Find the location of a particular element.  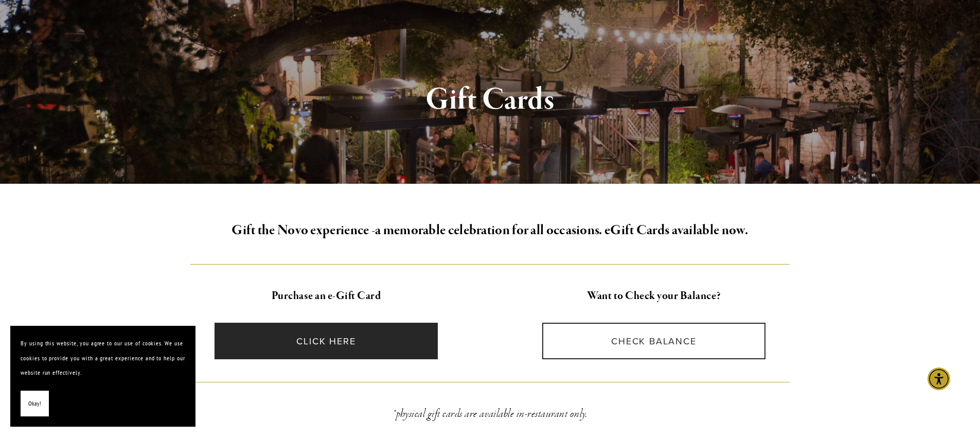

strong: Want to Check your Balance? is located at coordinates (654, 296).